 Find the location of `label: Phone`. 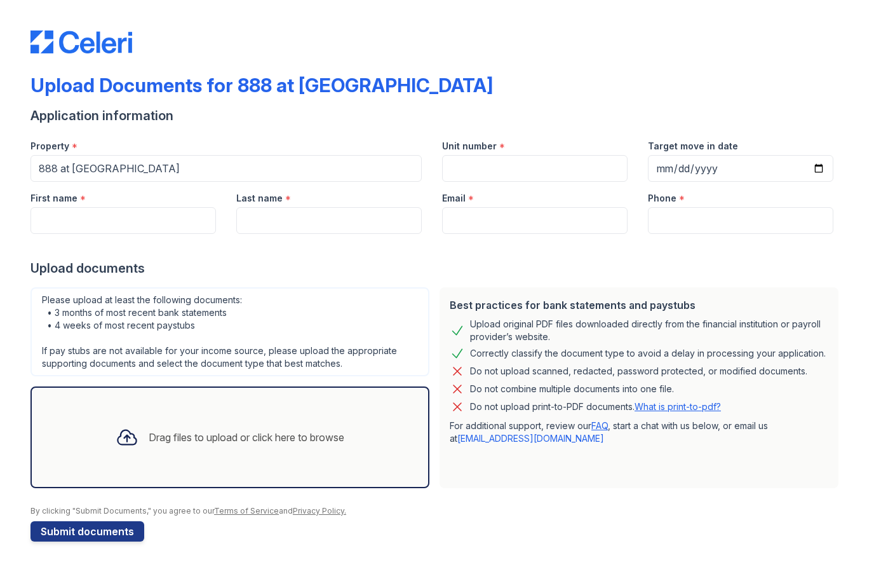

label: Phone is located at coordinates (662, 198).